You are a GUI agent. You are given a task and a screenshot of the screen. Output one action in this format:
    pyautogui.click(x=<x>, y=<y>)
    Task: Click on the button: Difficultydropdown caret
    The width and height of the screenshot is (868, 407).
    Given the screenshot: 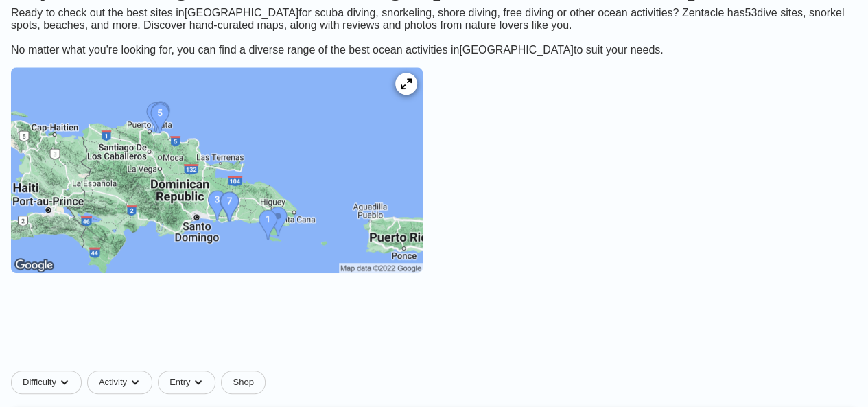 What is the action you would take?
    pyautogui.click(x=49, y=382)
    